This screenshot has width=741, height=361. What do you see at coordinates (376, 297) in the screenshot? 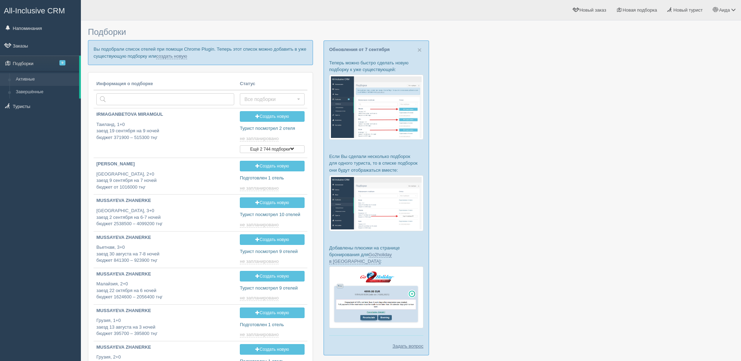
I see `img: go2holiday-proposal-for-travel-agency.png` at bounding box center [376, 297].